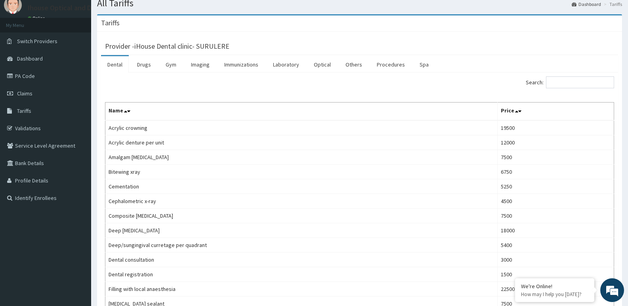 Image resolution: width=628 pixels, height=306 pixels. Describe the element at coordinates (556, 289) in the screenshot. I see `td: 22500` at that location.